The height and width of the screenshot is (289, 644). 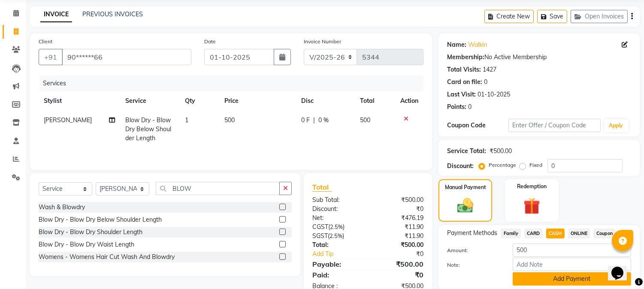 I want to click on div: Services, so click(x=234, y=83).